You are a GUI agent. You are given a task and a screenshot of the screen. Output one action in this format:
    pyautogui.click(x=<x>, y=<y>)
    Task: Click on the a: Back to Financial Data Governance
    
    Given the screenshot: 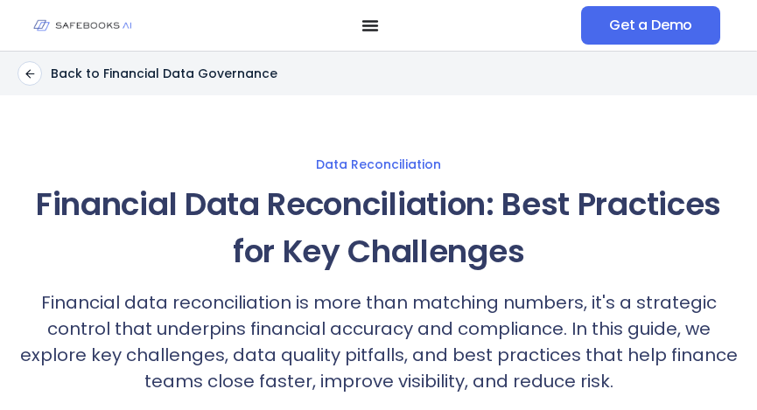 What is the action you would take?
    pyautogui.click(x=147, y=74)
    